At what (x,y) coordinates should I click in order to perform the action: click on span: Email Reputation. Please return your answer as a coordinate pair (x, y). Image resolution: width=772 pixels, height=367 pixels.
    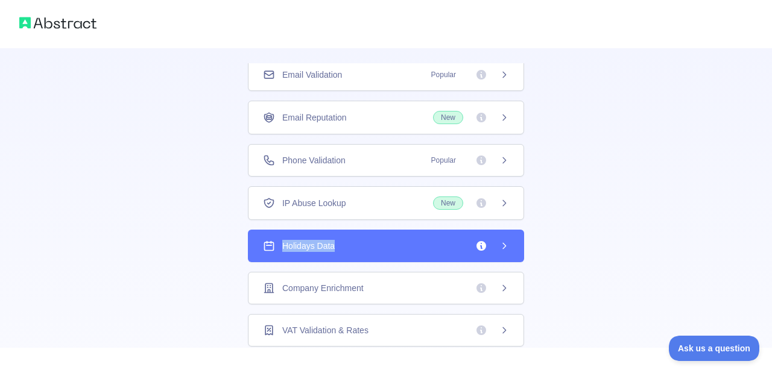
    Looking at the image, I should click on (314, 118).